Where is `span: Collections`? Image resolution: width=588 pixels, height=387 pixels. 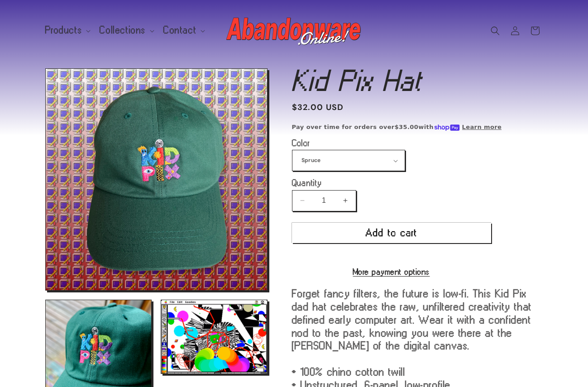
span: Collections is located at coordinates (122, 30).